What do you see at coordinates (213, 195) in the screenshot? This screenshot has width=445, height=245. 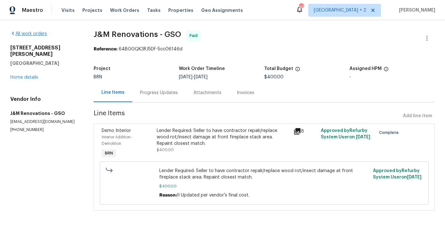 I see `span: II Updated per vendor's final cost.` at bounding box center [213, 195].